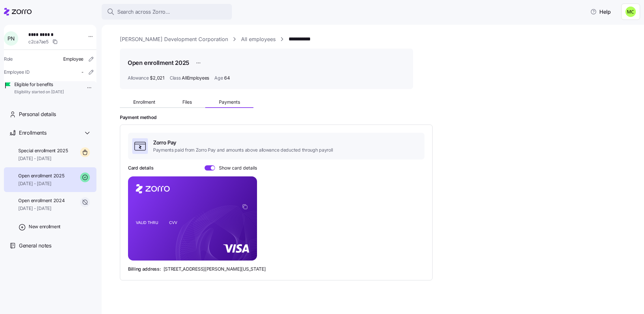 The height and width of the screenshot is (314, 644). What do you see at coordinates (245, 207) in the screenshot?
I see `button: copy-to-clipboard` at bounding box center [245, 207].